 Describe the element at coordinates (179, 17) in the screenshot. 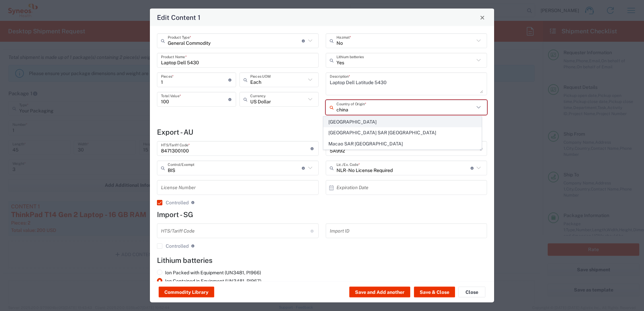

I see `h4: Edit Content 1` at that location.